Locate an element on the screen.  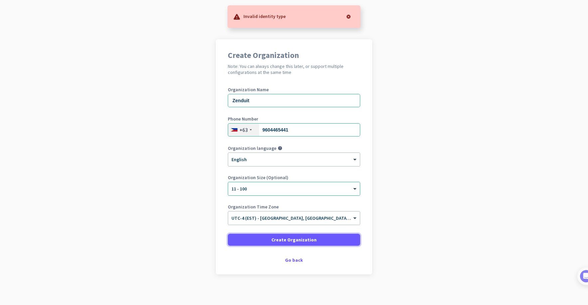
i: help is located at coordinates (280, 148).